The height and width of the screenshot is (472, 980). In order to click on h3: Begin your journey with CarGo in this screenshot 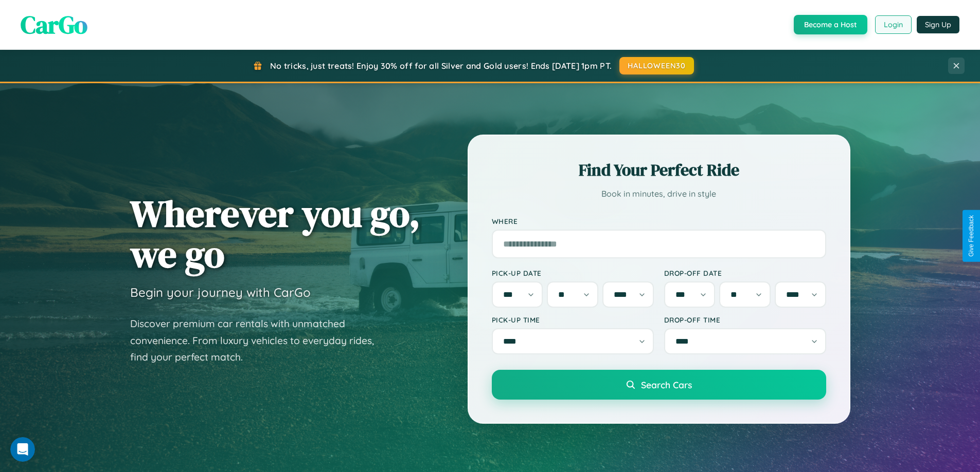, I will do `click(220, 292)`.